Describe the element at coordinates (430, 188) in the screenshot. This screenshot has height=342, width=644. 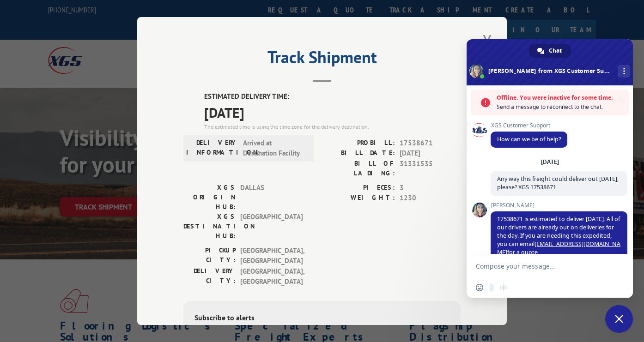
I see `span: 3` at that location.